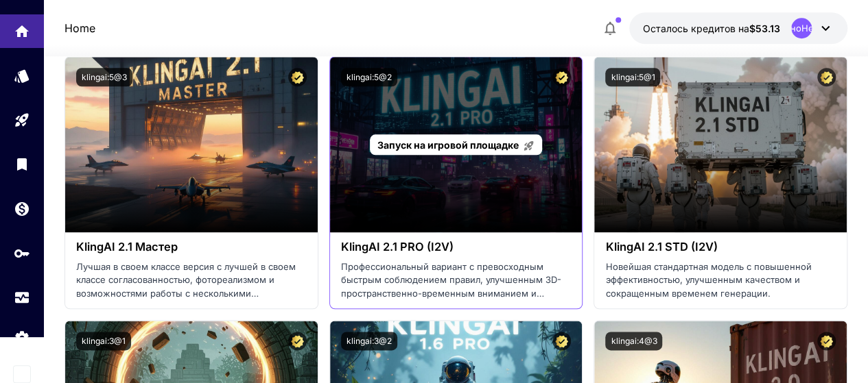 This screenshot has width=868, height=383. I want to click on button: klingai:5@3, so click(104, 77).